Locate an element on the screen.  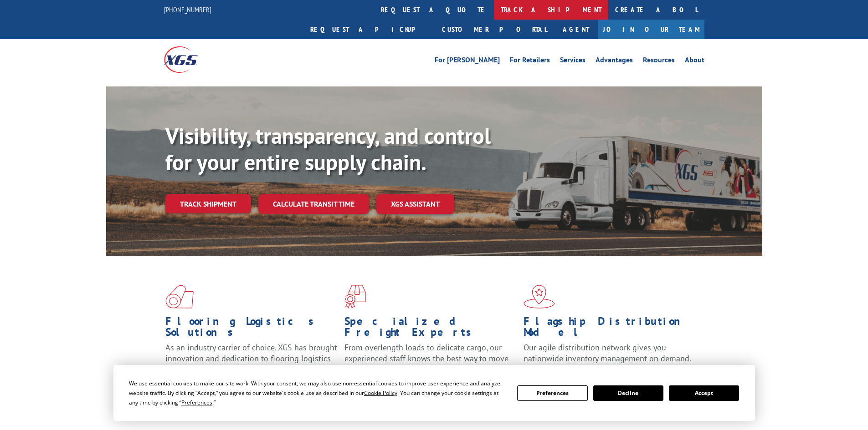
a: Customer Portal is located at coordinates (494, 29).